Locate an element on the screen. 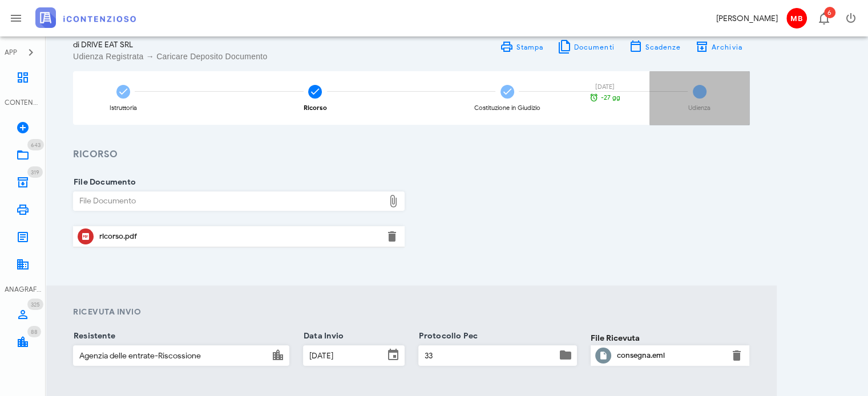 The width and height of the screenshot is (868, 396). span: 319 is located at coordinates (35, 172).